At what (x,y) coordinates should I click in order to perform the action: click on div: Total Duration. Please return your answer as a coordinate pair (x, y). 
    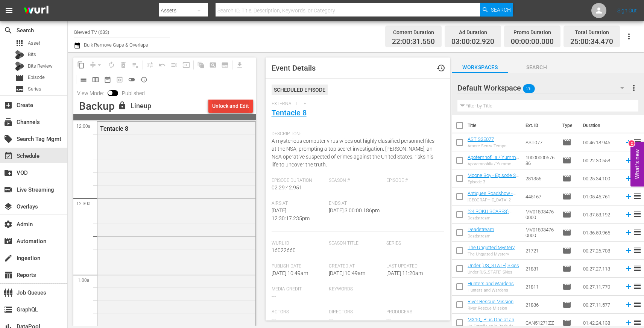
    Looking at the image, I should click on (592, 32).